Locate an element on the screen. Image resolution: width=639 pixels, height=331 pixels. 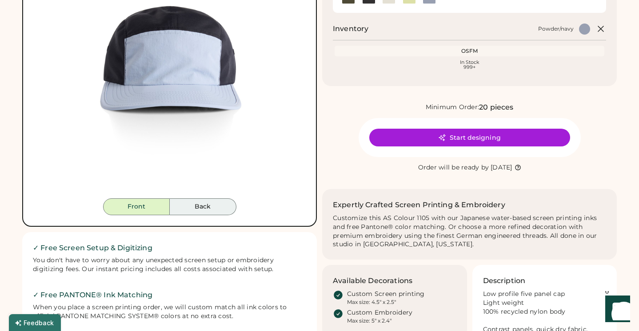
div: Customize this AS Colour 1105 with our Japanese water-based screen printing inks and free Pantone... is located at coordinates (469, 232).